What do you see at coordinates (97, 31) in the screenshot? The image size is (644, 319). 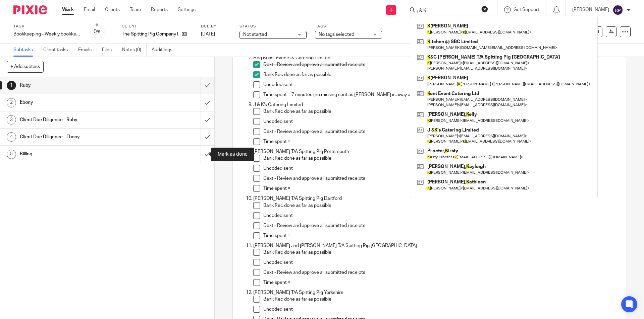 I see `div: 0` at bounding box center [97, 31].